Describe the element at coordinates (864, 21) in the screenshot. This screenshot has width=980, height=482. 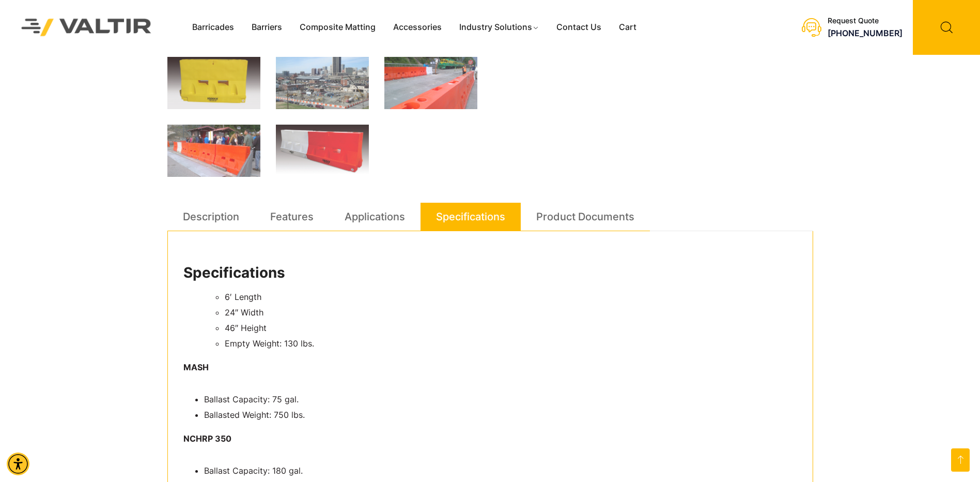
I see `div: Request Quote` at that location.